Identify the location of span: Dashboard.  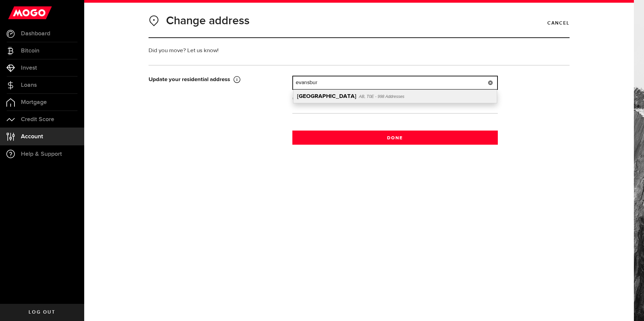
(36, 33).